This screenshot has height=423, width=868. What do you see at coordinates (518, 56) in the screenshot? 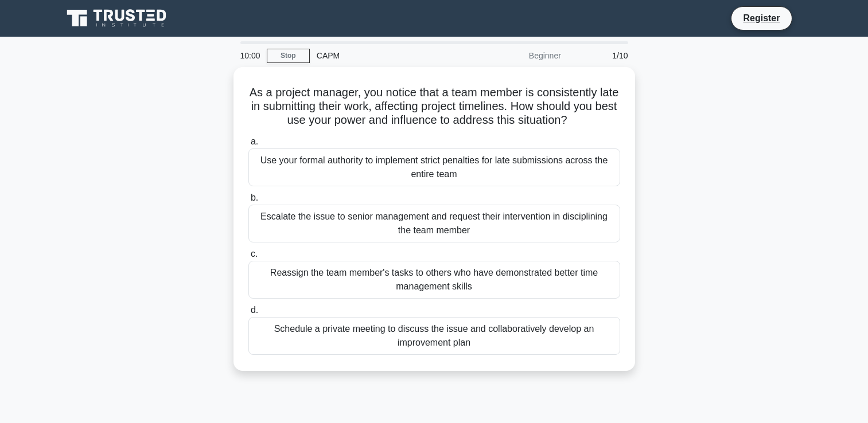
I see `div: Beginner` at bounding box center [518, 56].